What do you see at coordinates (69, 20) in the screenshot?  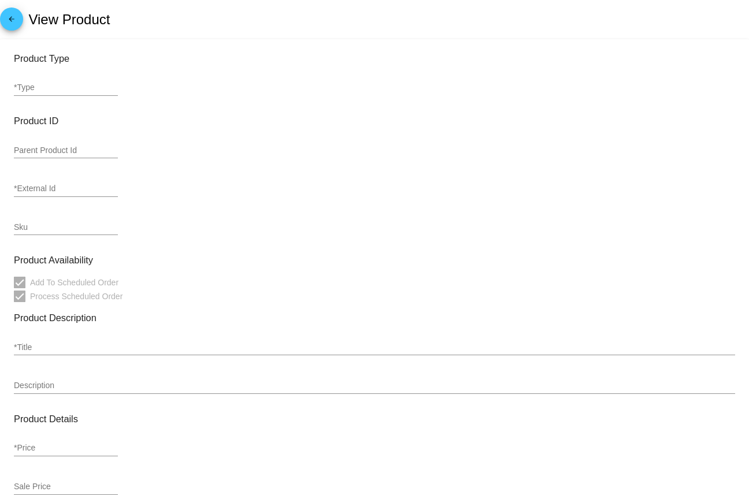 I see `h2: View Product` at bounding box center [69, 20].